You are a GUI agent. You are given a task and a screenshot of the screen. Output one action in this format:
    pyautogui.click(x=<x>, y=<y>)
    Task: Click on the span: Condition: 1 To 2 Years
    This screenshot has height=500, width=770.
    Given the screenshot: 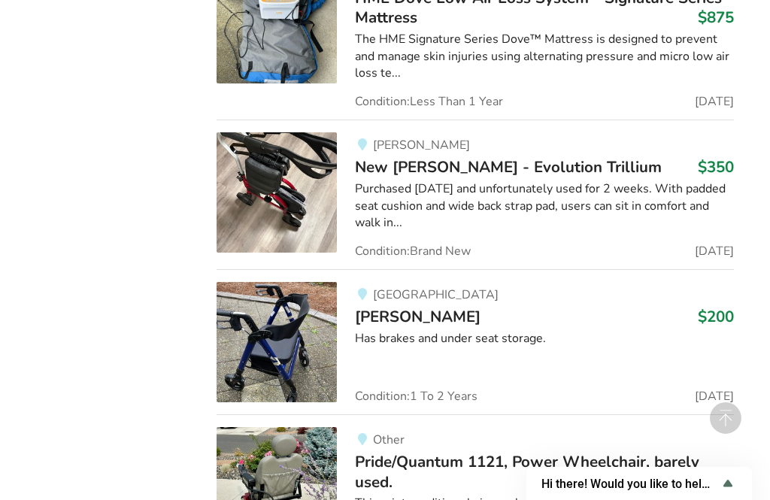 What is the action you would take?
    pyautogui.click(x=416, y=396)
    